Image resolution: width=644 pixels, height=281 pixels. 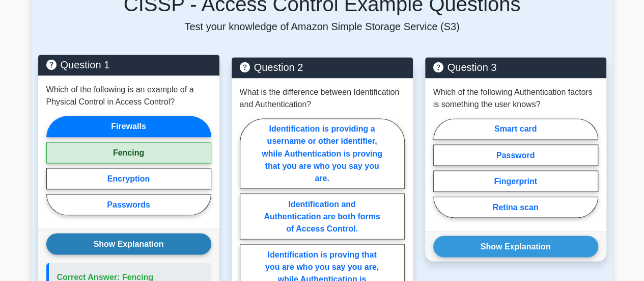 I want to click on p: What is the difference between Identification and Authentication?, so click(x=322, y=98).